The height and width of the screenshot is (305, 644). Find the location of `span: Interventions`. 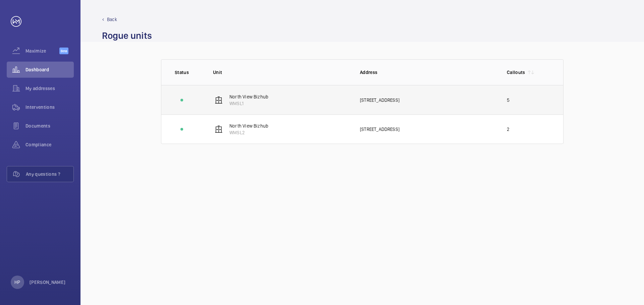

span: Interventions is located at coordinates (50, 107).